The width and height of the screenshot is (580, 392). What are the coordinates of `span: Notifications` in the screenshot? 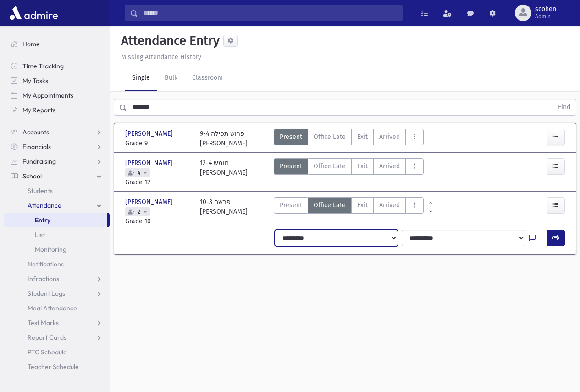 It's located at (45, 264).